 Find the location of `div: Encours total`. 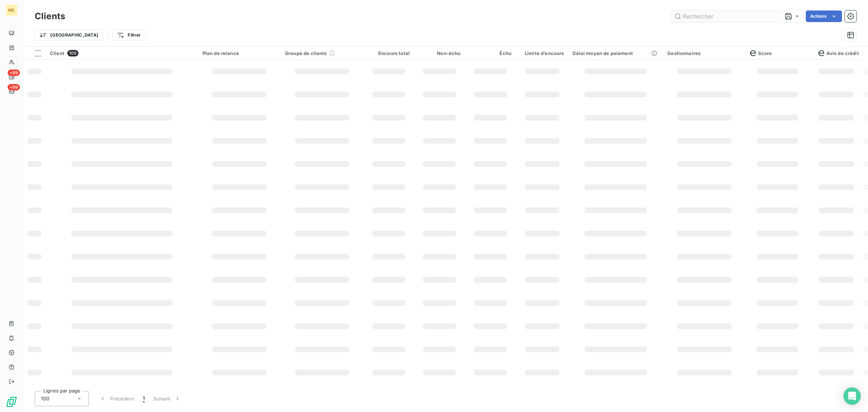

div: Encours total is located at coordinates (388, 54).